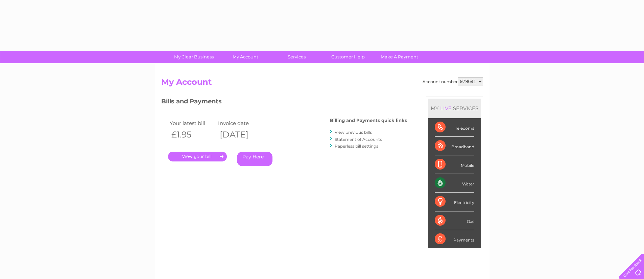  Describe the element at coordinates (454, 164) in the screenshot. I see `div: Mobile` at that location.